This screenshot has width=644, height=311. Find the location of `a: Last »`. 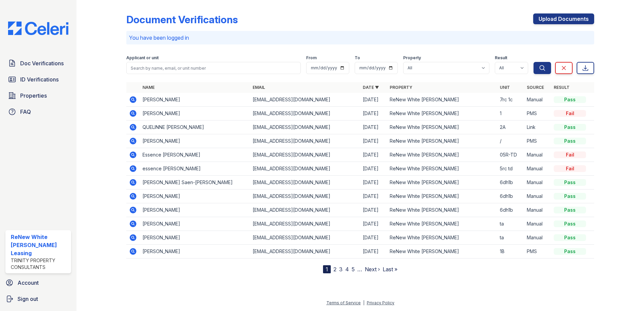

a: Last » is located at coordinates (390, 269).